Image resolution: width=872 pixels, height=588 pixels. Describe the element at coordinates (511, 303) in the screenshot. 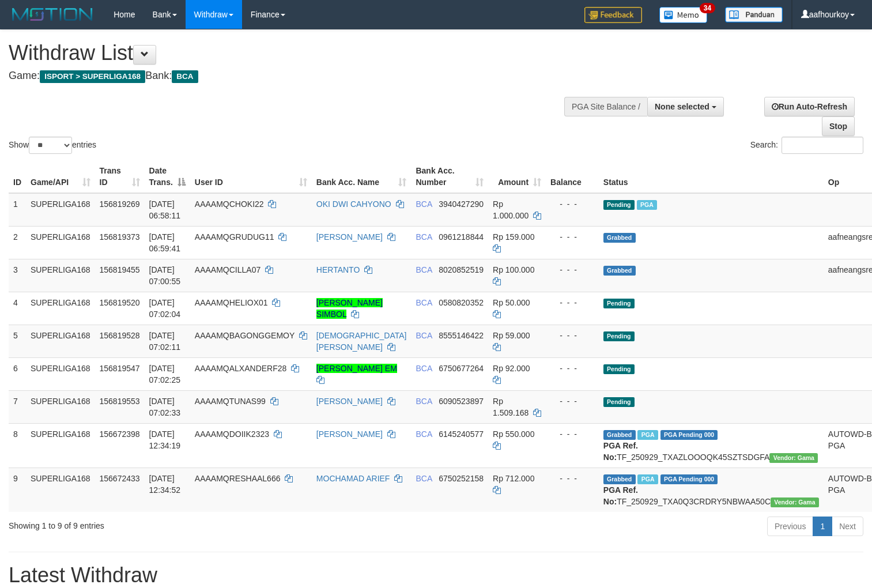

I see `span: Rp 50.000` at that location.